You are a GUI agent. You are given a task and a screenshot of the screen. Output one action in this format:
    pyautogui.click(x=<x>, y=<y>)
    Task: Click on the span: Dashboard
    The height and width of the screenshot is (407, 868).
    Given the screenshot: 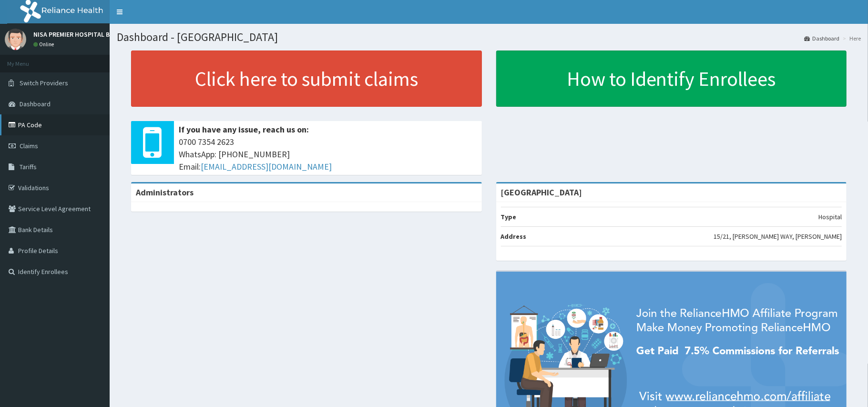 What is the action you would take?
    pyautogui.click(x=35, y=104)
    